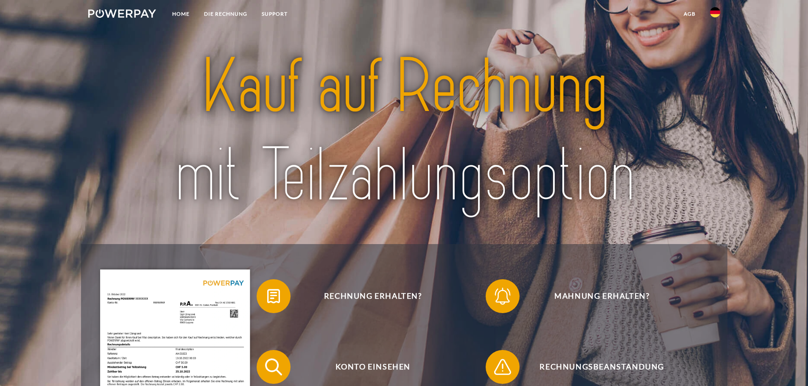 This screenshot has width=808, height=386. Describe the element at coordinates (181, 14) in the screenshot. I see `a: Home` at that location.